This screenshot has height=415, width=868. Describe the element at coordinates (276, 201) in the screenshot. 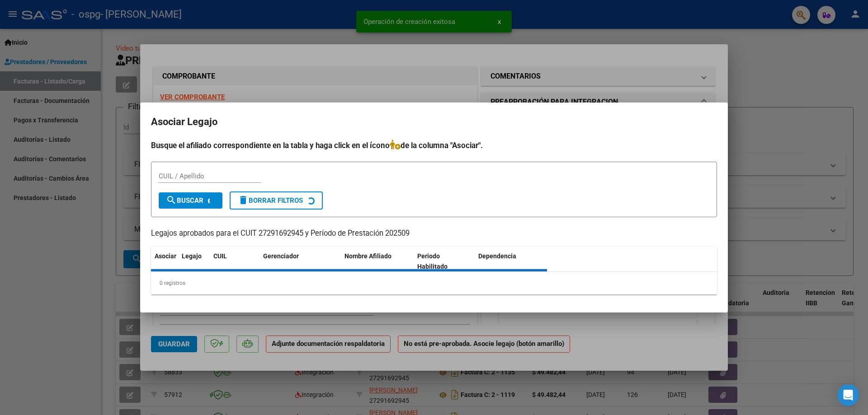

I see `button: Borrar Filtros` at that location.